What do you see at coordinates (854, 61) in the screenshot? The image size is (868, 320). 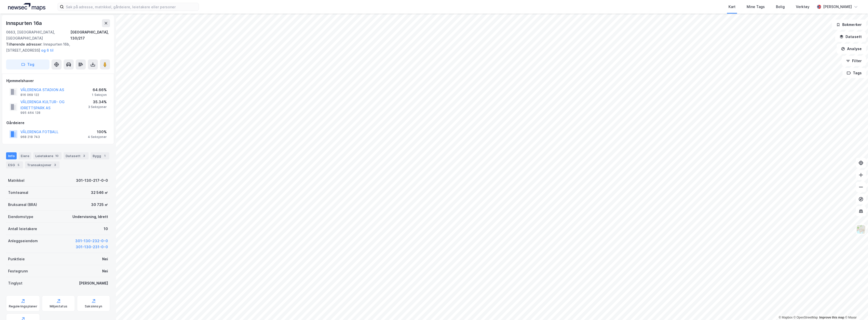 I see `button: Filter` at bounding box center [854, 61].